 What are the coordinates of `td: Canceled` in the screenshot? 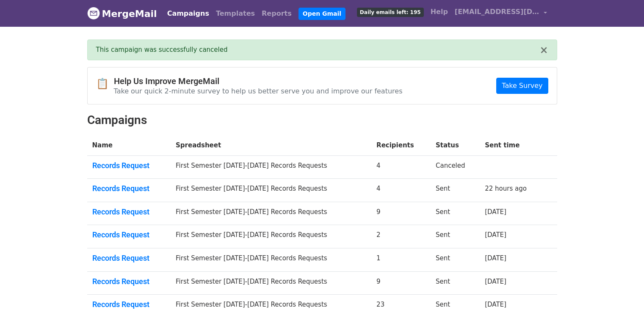 It's located at (455, 167).